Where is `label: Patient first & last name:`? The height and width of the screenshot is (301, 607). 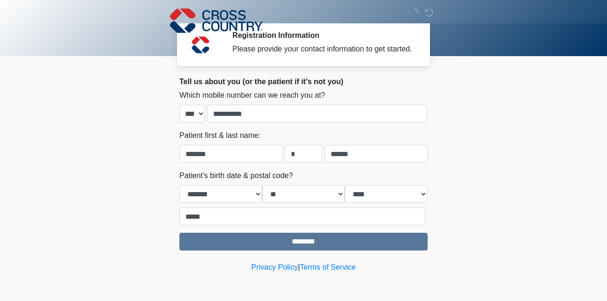 label: Patient first & last name: is located at coordinates (219, 136).